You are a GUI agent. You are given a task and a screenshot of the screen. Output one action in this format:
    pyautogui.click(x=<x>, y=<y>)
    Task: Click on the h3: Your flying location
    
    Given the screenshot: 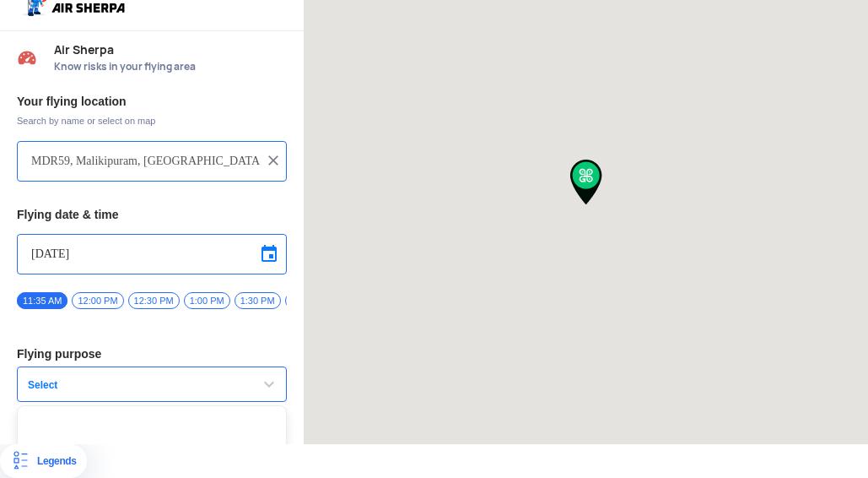 What is the action you would take?
    pyautogui.click(x=152, y=101)
    